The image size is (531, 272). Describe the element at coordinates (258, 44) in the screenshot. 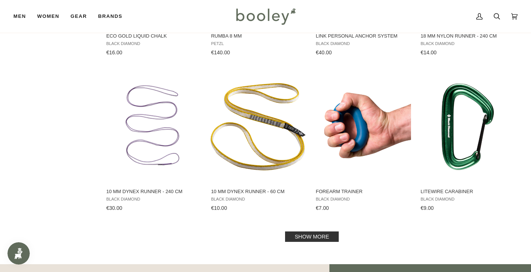

I see `span: Petzl` at that location.